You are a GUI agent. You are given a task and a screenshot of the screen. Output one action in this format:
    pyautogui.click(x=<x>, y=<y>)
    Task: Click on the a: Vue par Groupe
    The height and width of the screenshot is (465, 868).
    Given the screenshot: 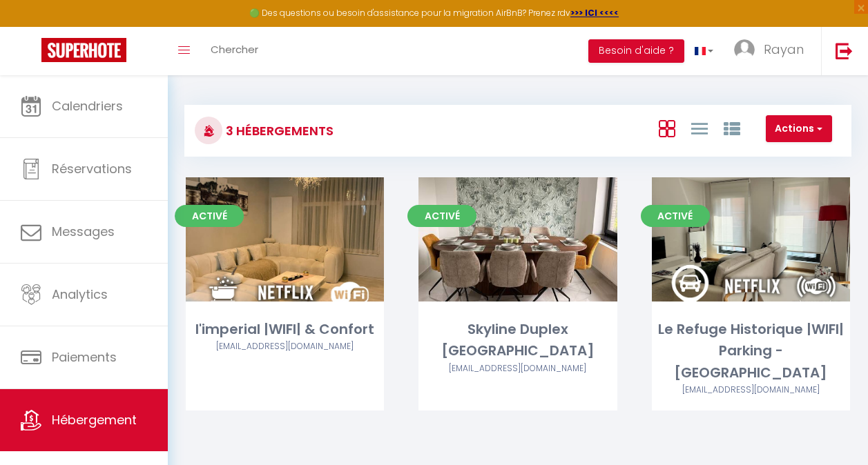 What is the action you would take?
    pyautogui.click(x=732, y=128)
    